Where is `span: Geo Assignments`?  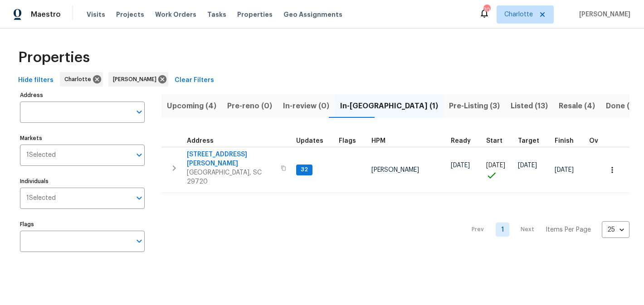 span: Geo Assignments is located at coordinates (313, 14).